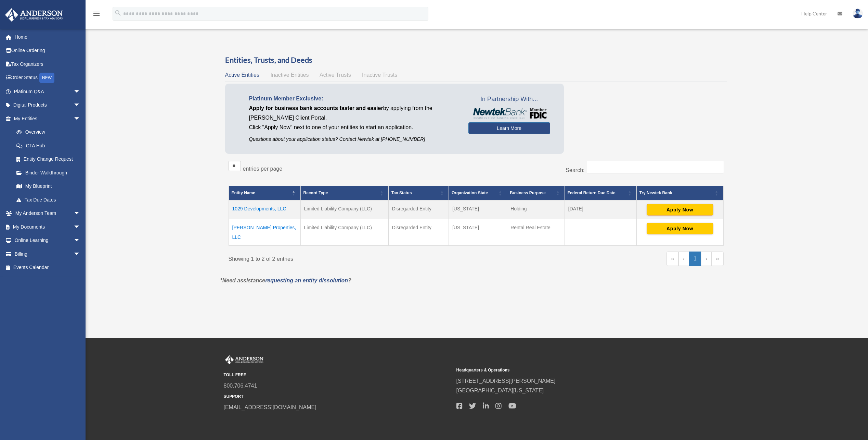  Describe the element at coordinates (402, 193) in the screenshot. I see `span: Tax Status` at that location.